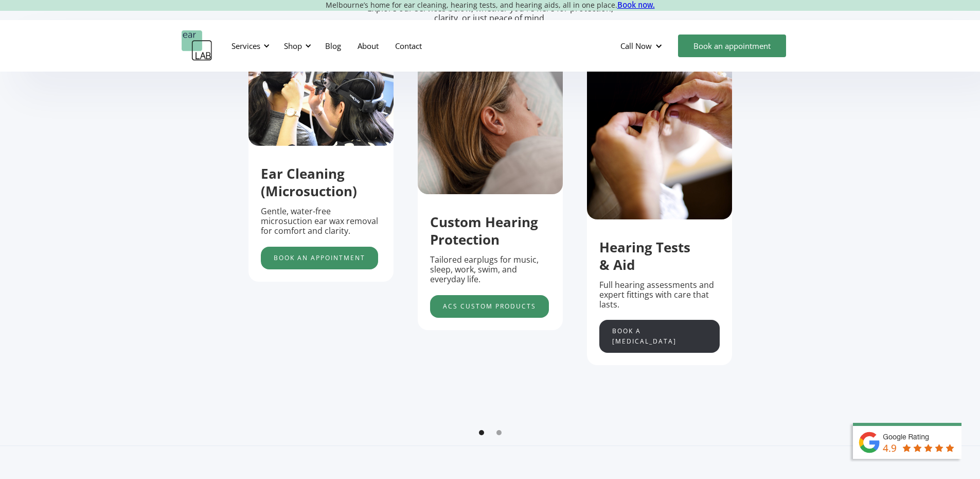  I want to click on strong: Hearing Tests & Aid, so click(645, 255).